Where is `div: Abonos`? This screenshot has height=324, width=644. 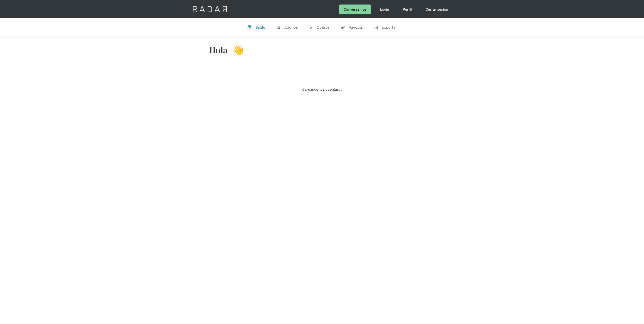
div: Abonos is located at coordinates (291, 27).